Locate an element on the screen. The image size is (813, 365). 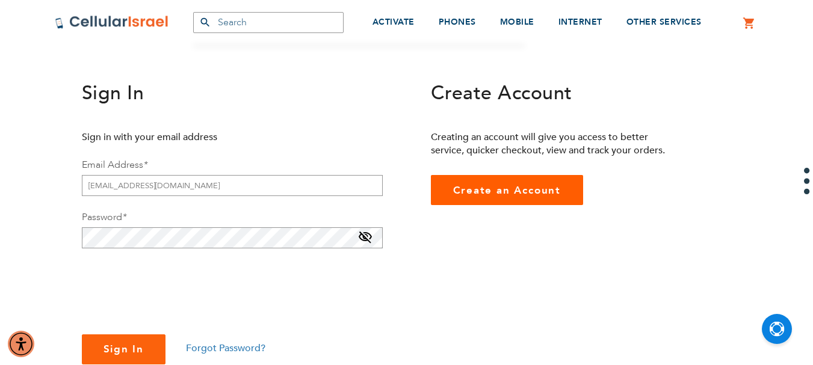
label: Password is located at coordinates (104, 217).